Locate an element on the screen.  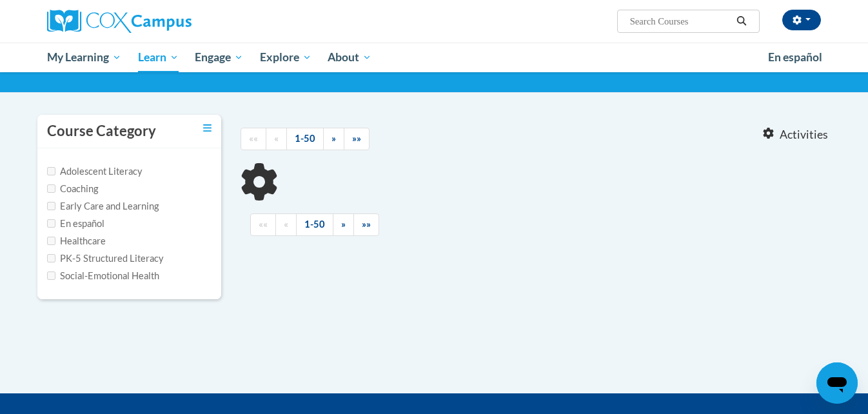
span: En español is located at coordinates (795, 57).